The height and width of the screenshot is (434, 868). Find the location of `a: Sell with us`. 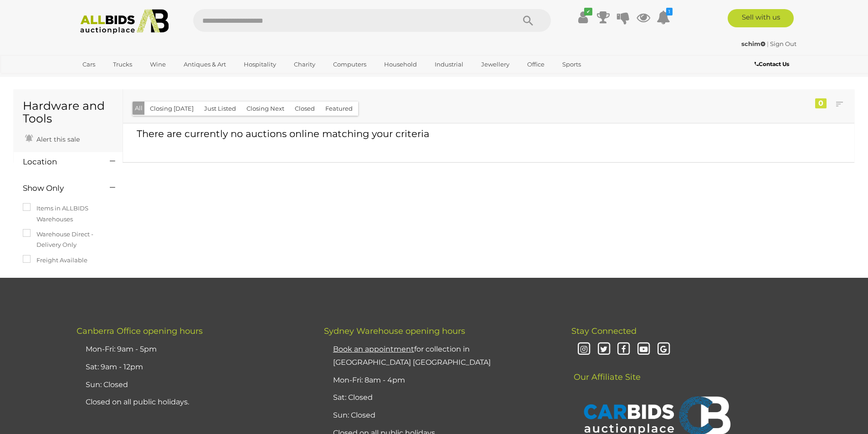

a: Sell with us is located at coordinates (761, 18).